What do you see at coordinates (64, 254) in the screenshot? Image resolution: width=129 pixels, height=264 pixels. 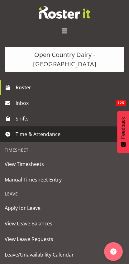 I see `a: Leave/Unavailability Calendar` at bounding box center [64, 254].